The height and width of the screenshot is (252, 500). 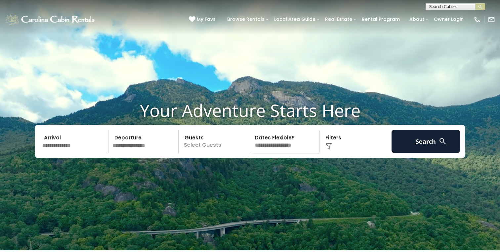 What do you see at coordinates (381, 19) in the screenshot?
I see `a: Rental Program` at bounding box center [381, 19].